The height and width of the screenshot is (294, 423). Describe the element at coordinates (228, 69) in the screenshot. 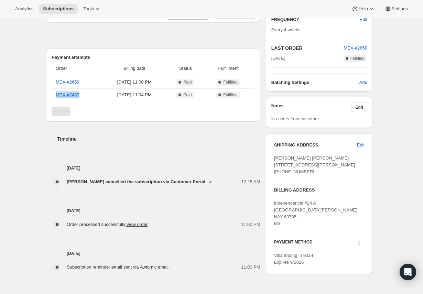

I see `span: Fulfillment` at that location.